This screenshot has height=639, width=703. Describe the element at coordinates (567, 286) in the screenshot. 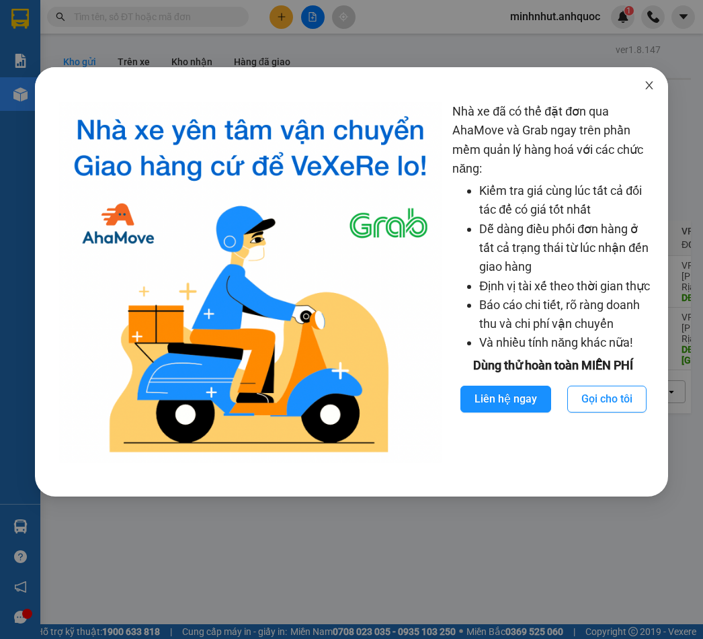

I see `li: Định vị tài xế theo thời gian thực` at that location.